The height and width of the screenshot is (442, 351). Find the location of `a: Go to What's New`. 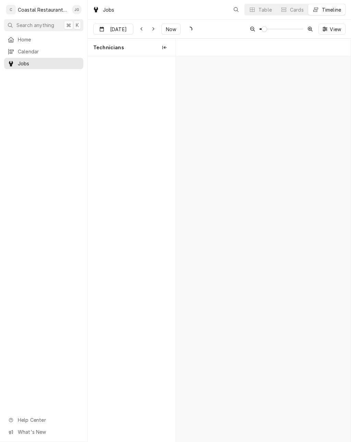

a: Go to What's New is located at coordinates (43, 432).